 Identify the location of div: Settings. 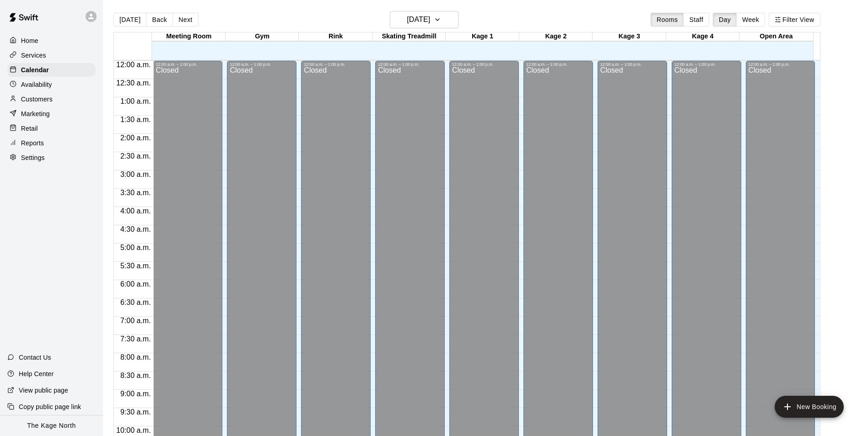
(51, 158).